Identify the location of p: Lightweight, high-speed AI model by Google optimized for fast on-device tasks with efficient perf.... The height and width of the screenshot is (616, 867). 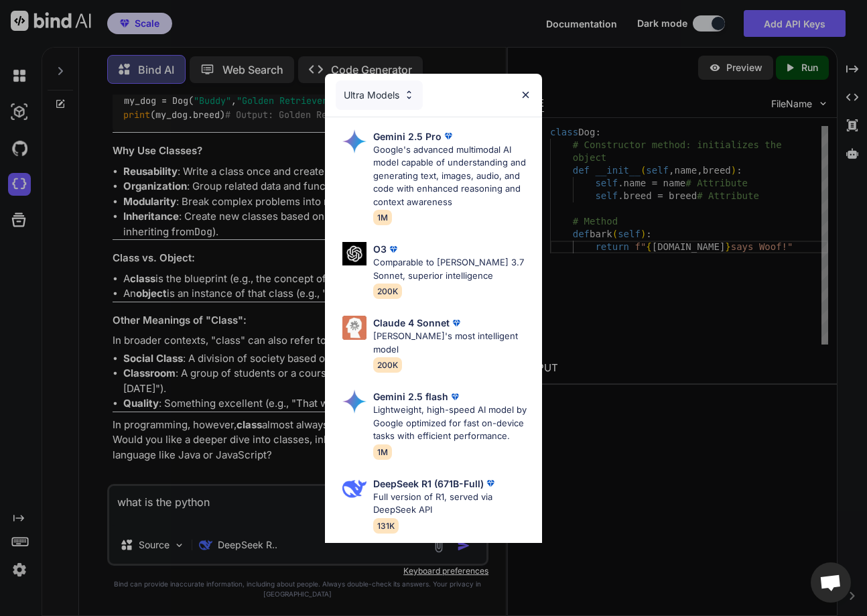
(452, 423).